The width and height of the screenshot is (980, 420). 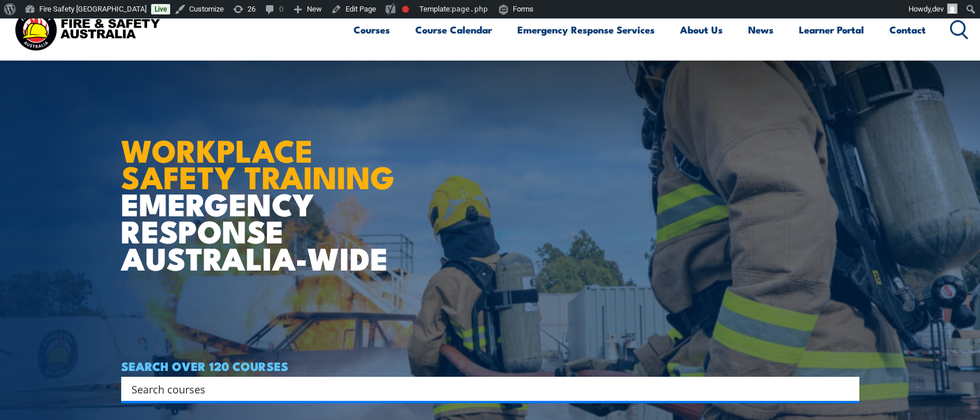 I want to click on strong: WORKPLACE SAFETY TRAINING, so click(x=258, y=163).